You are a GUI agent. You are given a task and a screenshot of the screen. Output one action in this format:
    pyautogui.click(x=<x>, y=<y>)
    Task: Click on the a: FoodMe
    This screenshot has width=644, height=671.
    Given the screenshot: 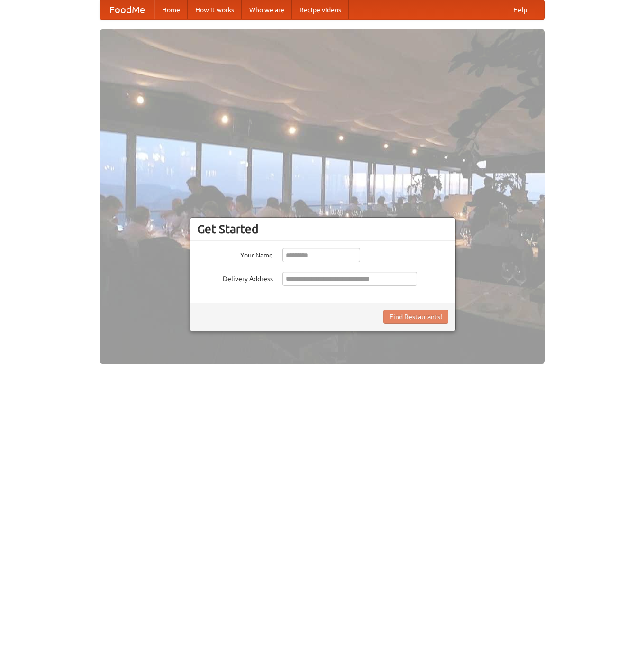 What is the action you would take?
    pyautogui.click(x=127, y=10)
    